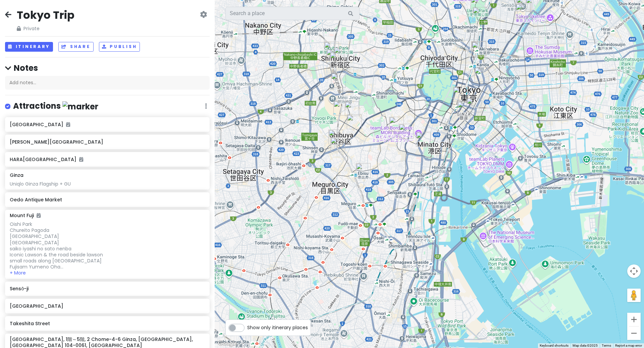 The width and height of the screenshot is (644, 348). Describe the element at coordinates (338, 80) in the screenshot. I see `div: WAGYU YAKINIKU NIKUTARASHI` at that location.